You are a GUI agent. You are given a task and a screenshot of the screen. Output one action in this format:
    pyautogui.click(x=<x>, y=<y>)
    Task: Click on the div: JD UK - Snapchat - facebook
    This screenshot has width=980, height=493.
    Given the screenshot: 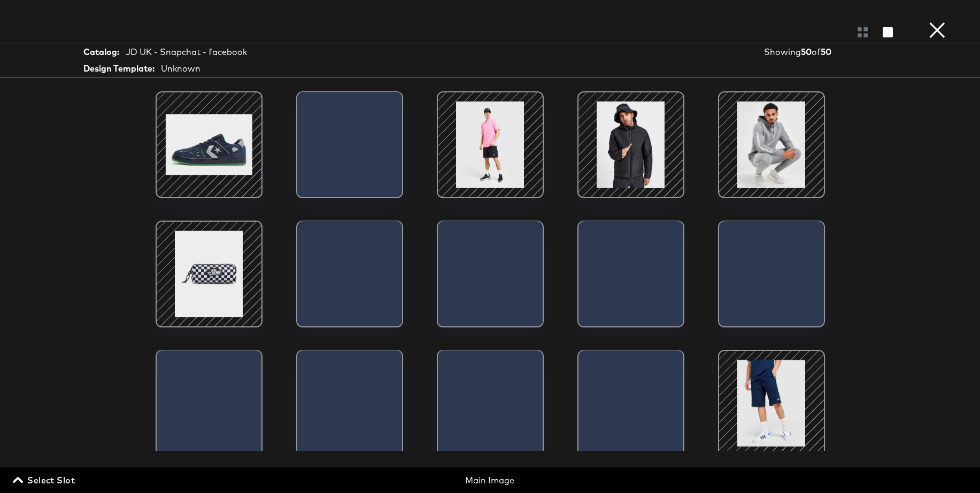 What is the action you would take?
    pyautogui.click(x=186, y=52)
    